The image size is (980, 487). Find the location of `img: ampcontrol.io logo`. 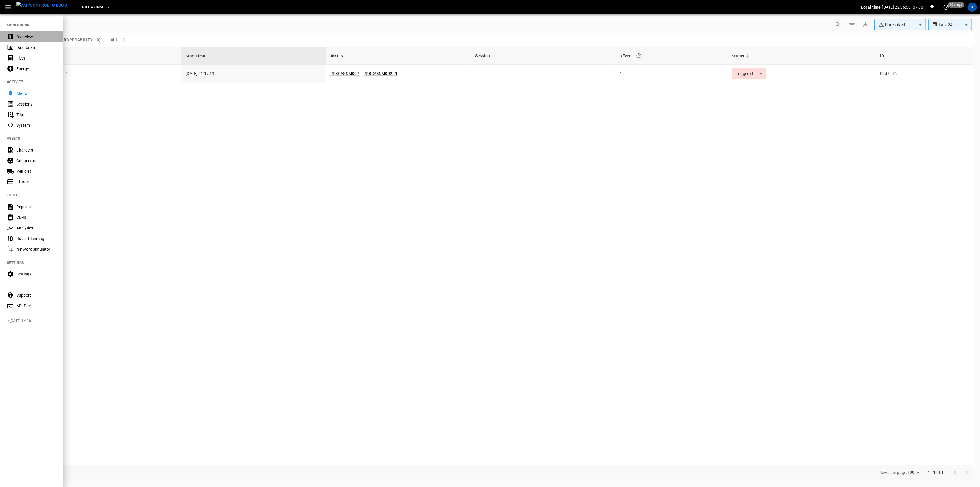

img: ampcontrol.io logo is located at coordinates (42, 5).